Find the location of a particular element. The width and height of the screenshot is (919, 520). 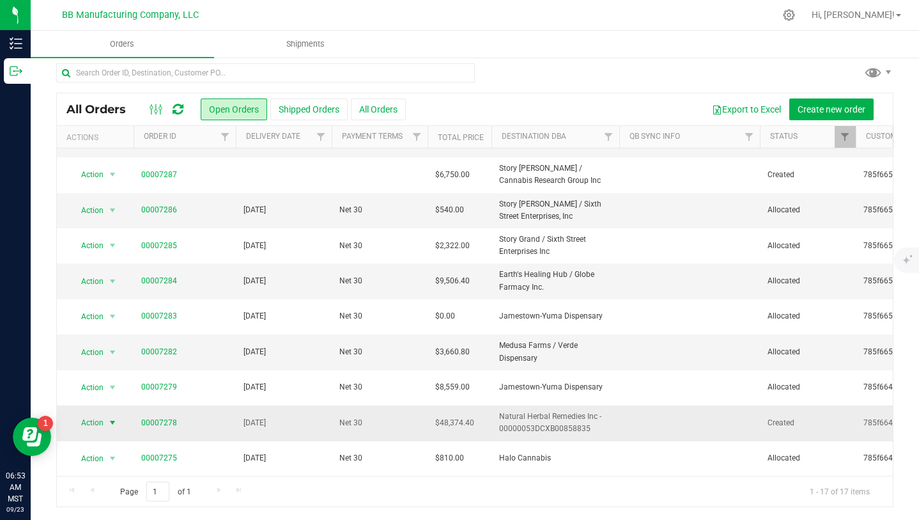

a: 00007275 is located at coordinates (159, 458).